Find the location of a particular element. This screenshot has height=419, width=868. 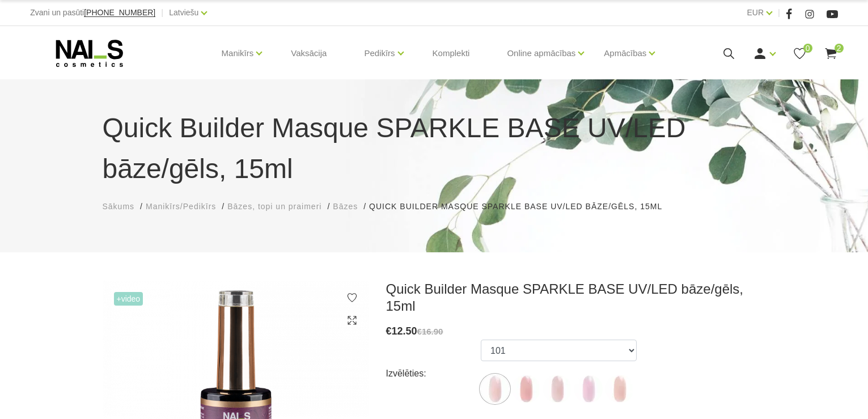

a: Apmācības is located at coordinates (625, 53).